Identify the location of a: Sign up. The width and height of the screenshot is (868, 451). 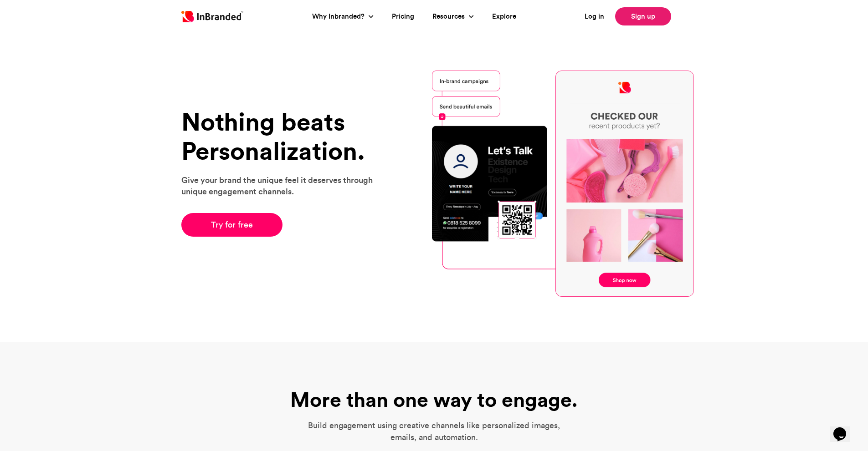
(643, 16).